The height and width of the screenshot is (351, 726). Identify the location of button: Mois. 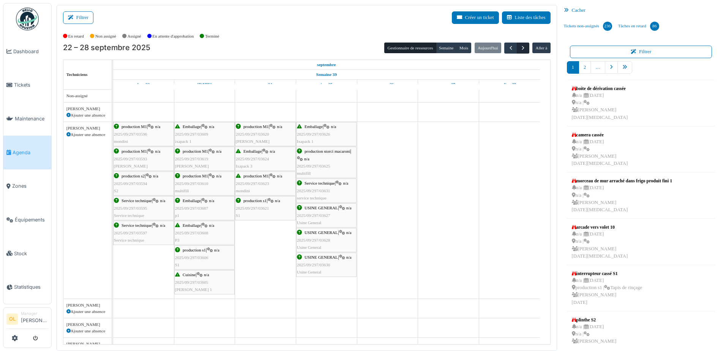
(464, 48).